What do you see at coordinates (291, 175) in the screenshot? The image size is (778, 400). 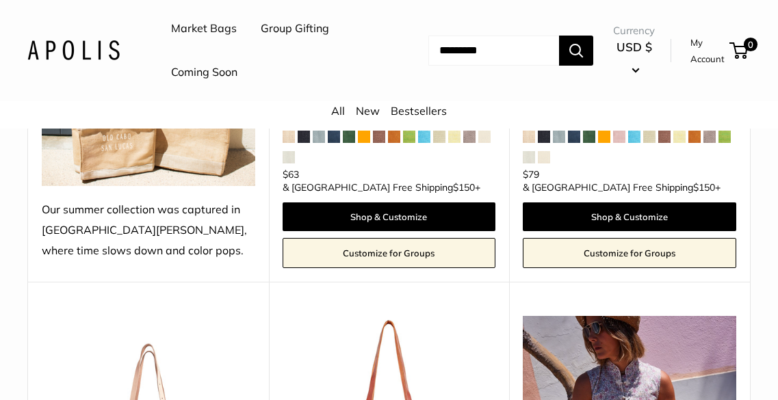 I see `span: $63` at bounding box center [291, 175].